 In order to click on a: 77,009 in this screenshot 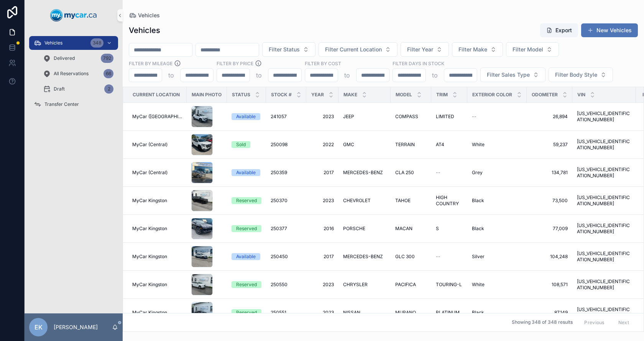, I will do `click(549, 229)`.